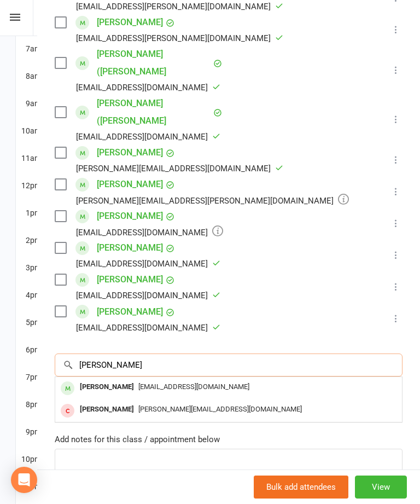  What do you see at coordinates (30, 350) in the screenshot?
I see `th: 6pm` at bounding box center [30, 350].